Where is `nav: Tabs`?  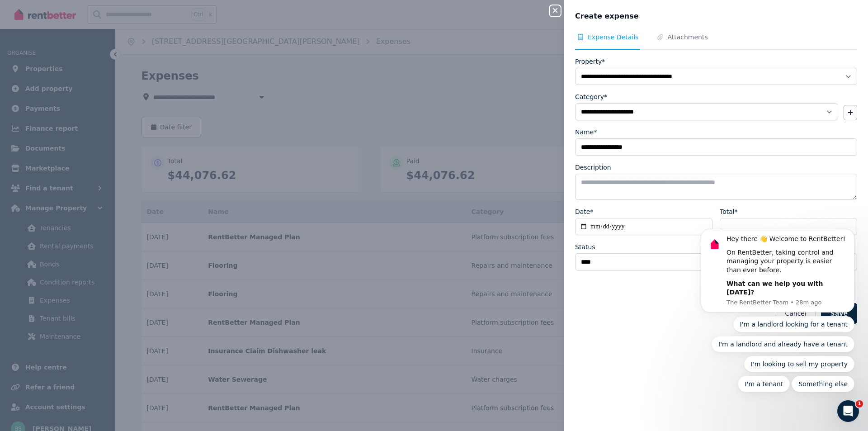 nav: Tabs is located at coordinates (716, 41).